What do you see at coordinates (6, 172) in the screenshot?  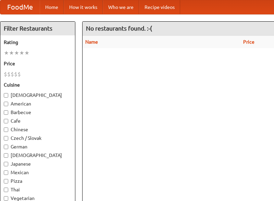 I see `input: Mexican` at bounding box center [6, 172].